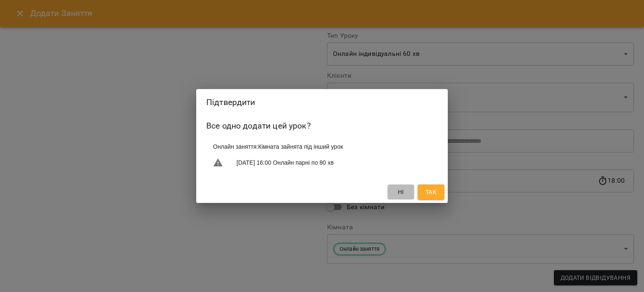 This screenshot has height=292, width=644. Describe the element at coordinates (322, 146) in the screenshot. I see `li: Онлайн заняття : Кімната зайнята під інший урок` at that location.